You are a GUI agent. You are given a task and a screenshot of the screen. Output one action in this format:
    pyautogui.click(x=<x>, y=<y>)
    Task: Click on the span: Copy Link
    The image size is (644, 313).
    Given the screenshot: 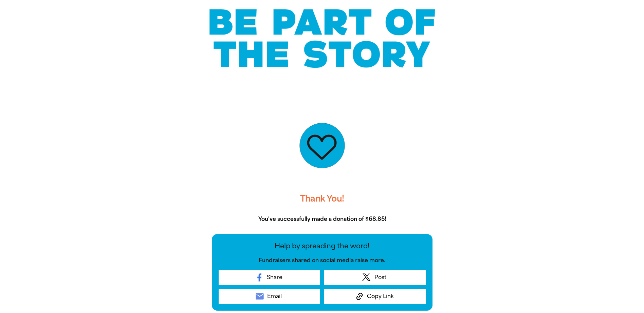 What is the action you would take?
    pyautogui.click(x=380, y=297)
    